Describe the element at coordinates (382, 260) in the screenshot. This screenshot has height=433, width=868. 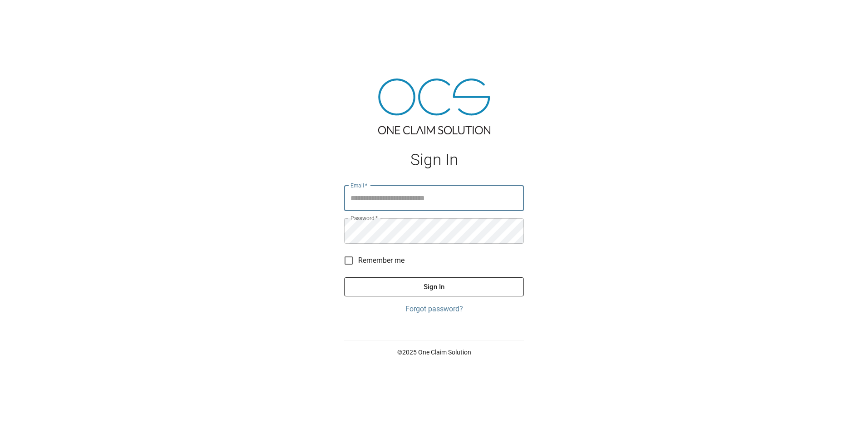
I see `span: Remember me` at that location.